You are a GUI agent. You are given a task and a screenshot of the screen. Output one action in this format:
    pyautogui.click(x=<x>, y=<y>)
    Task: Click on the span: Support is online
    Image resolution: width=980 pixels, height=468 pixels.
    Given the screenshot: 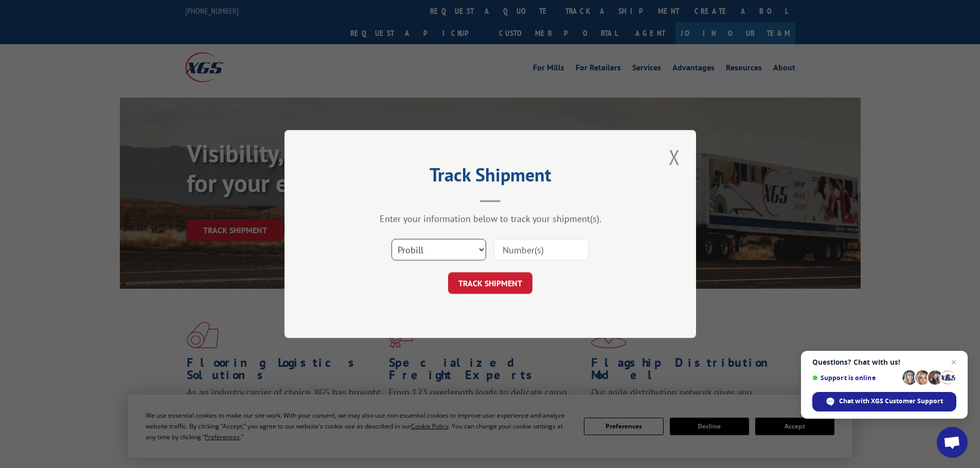 What is the action you would take?
    pyautogui.click(x=856, y=378)
    